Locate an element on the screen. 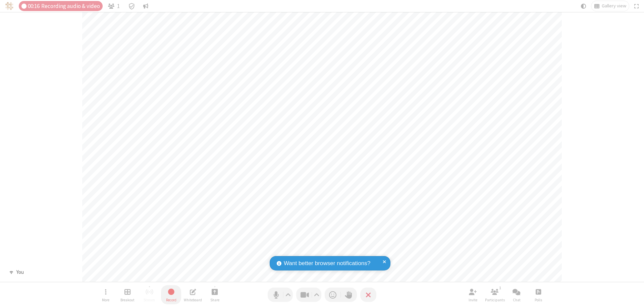  button: Change layout is located at coordinates (610, 6).